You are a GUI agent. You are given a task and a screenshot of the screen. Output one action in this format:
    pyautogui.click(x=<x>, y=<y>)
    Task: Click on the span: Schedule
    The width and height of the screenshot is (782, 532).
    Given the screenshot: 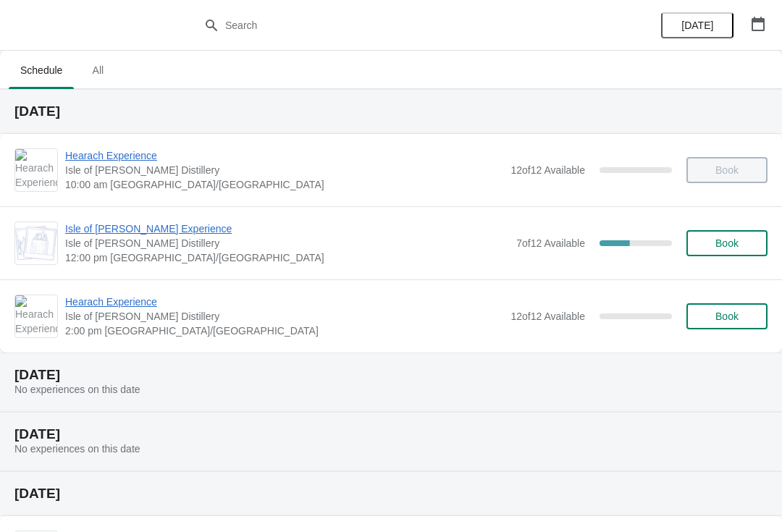 What is the action you would take?
    pyautogui.click(x=41, y=70)
    